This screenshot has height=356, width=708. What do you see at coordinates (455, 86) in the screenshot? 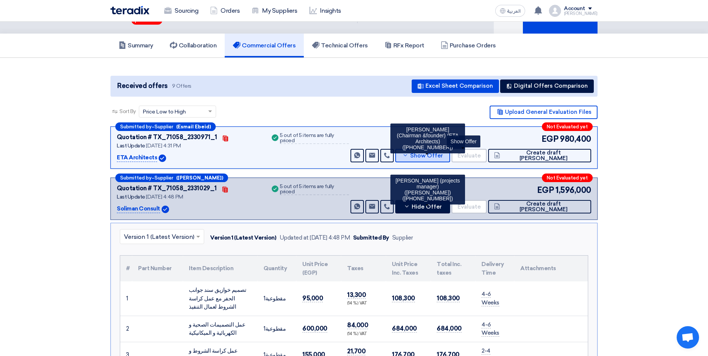
I see `button: Excel Sheet Comparison` at bounding box center [455, 86].